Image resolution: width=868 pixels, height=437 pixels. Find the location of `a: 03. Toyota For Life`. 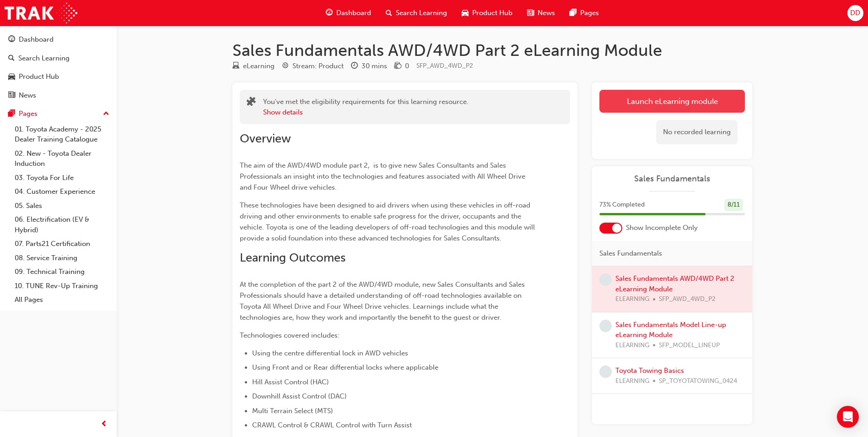

a: 03. Toyota For Life is located at coordinates (62, 178).